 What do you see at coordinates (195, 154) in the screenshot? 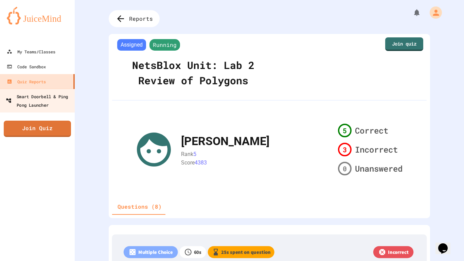
I see `span: 5` at bounding box center [195, 154].